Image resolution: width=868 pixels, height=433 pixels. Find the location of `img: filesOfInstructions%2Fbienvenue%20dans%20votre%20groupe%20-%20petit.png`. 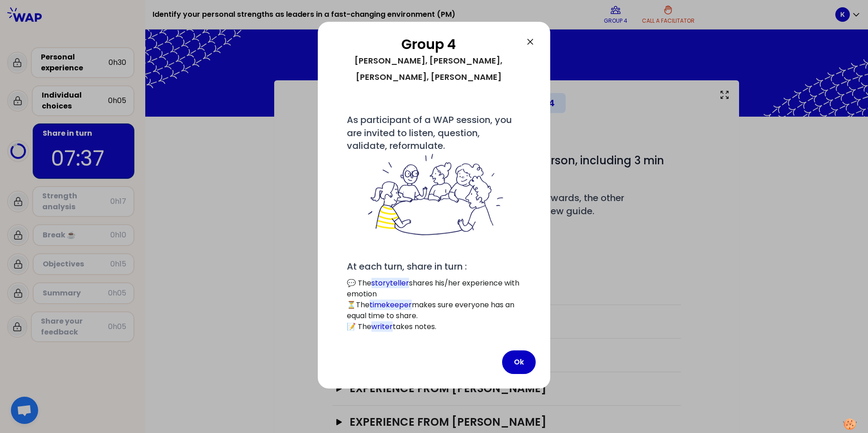

img: filesOfInstructions%2Fbienvenue%20dans%20votre%20groupe%20-%20petit.png is located at coordinates (434, 196).